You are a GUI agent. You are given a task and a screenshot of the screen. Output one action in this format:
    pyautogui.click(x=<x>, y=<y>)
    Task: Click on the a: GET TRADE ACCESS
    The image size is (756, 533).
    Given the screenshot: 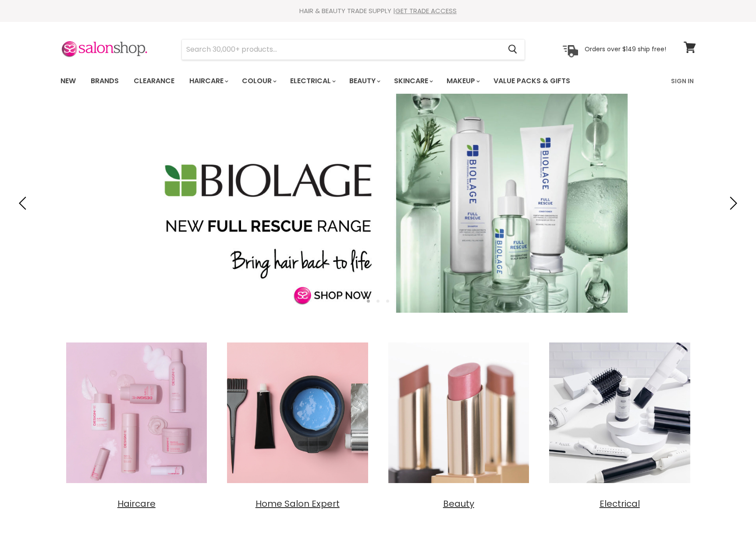 What is the action you would take?
    pyautogui.click(x=426, y=10)
    